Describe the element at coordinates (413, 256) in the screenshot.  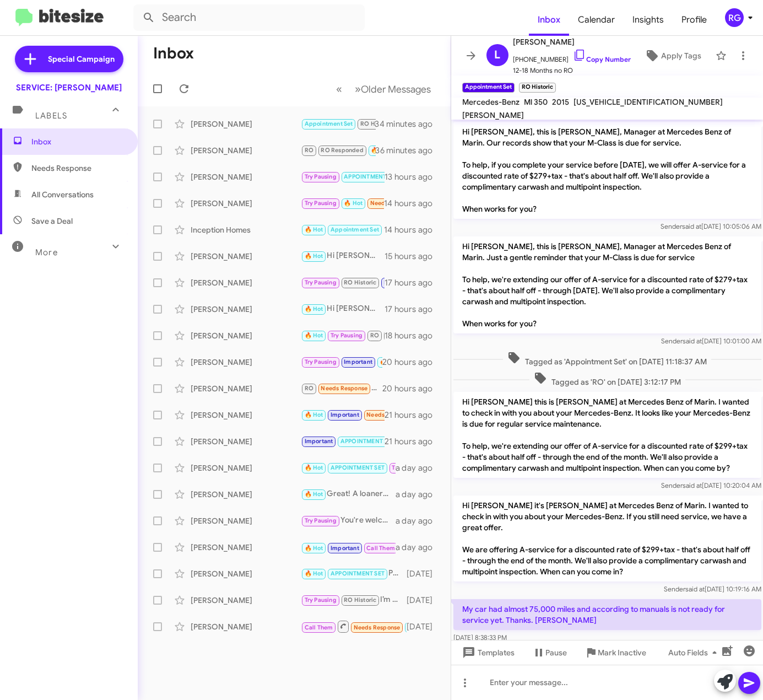
I see `div: 15 hours ago` at that location.